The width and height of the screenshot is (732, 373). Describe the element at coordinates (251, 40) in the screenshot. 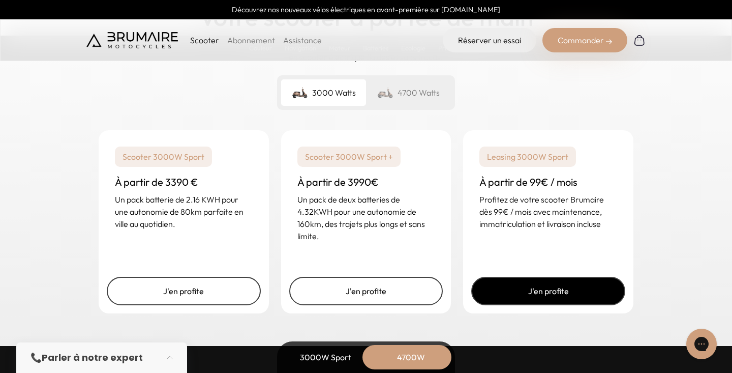

I see `a: Abonnement` at that location.